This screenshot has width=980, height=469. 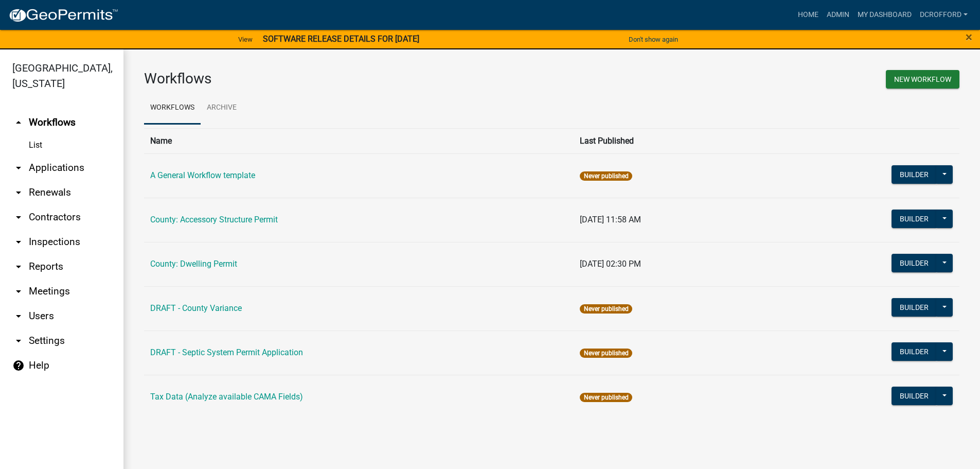 I want to click on a: Archive, so click(x=222, y=108).